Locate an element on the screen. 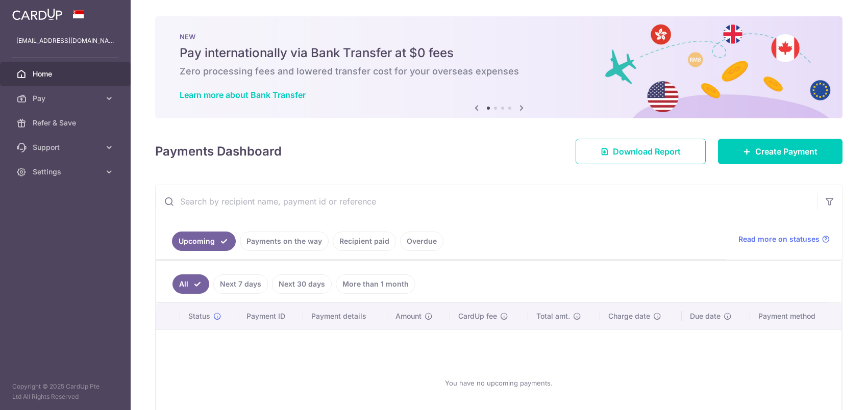 The height and width of the screenshot is (410, 867). a: Recipient paid is located at coordinates (364, 241).